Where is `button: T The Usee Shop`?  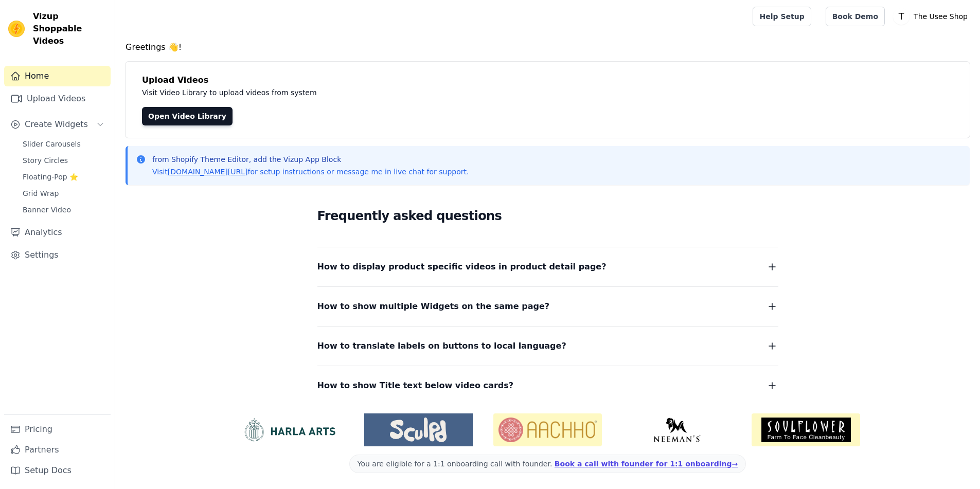 button: T The Usee Shop is located at coordinates (932, 16).